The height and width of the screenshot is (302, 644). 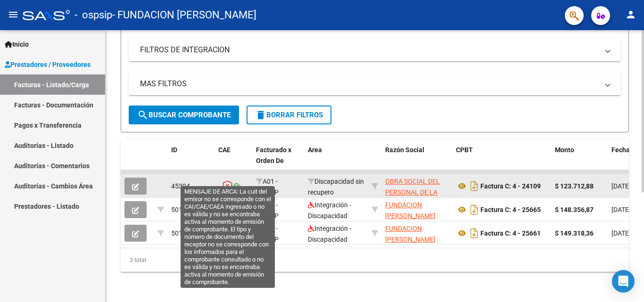 What do you see at coordinates (375, 50) in the screenshot?
I see `mat-expansion-panel-header: FILTROS DE INTEGRACION` at bounding box center [375, 50].